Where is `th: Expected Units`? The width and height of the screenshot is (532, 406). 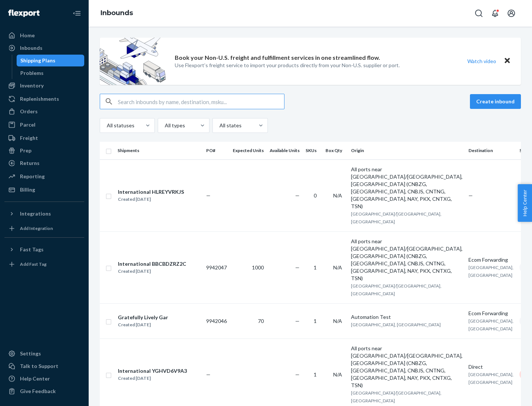
th: Expected Units is located at coordinates (248, 151).